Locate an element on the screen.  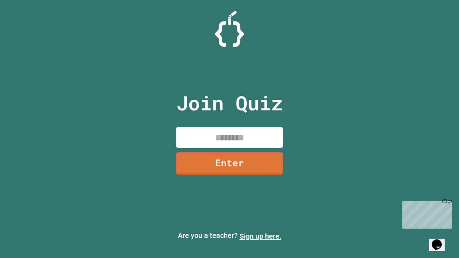
img: Logo.svg is located at coordinates (229, 29).